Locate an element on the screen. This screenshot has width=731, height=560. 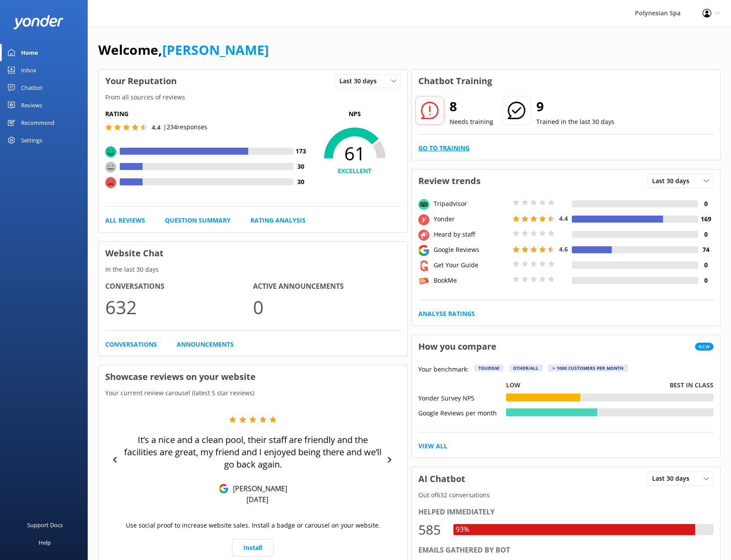
p: 632 is located at coordinates (179, 306).